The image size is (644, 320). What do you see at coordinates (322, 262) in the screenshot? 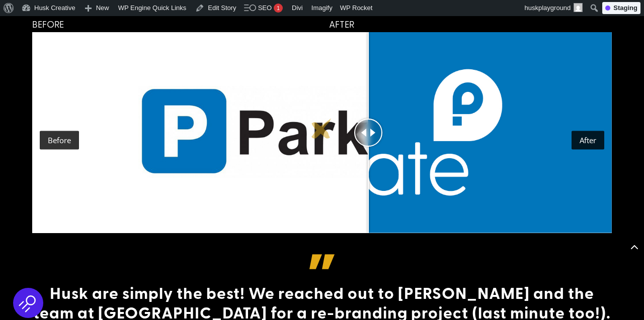
I see `img: quote mark` at bounding box center [322, 262].